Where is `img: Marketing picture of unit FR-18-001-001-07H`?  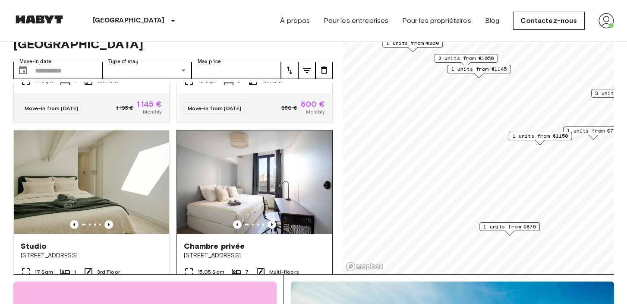
img: Marketing picture of unit FR-18-001-001-07H is located at coordinates (254, 182).